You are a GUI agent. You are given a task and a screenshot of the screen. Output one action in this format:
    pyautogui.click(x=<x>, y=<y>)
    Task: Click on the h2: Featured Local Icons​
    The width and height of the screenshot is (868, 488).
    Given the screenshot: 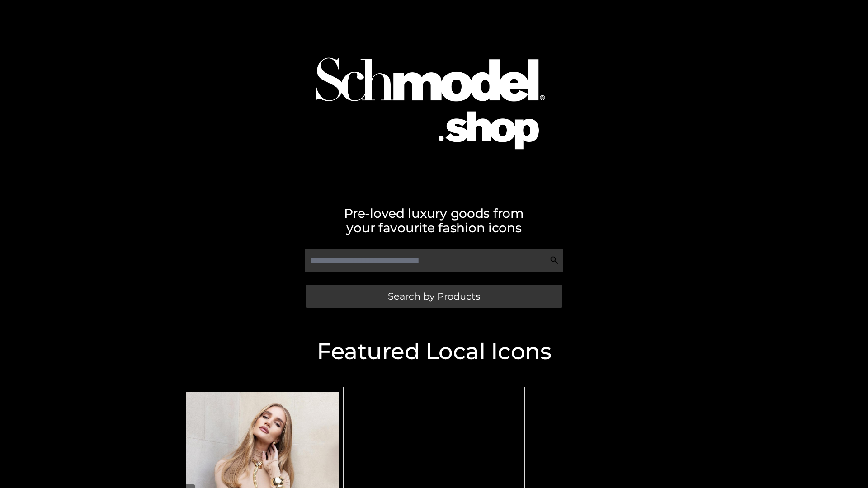 What is the action you would take?
    pyautogui.click(x=434, y=352)
    